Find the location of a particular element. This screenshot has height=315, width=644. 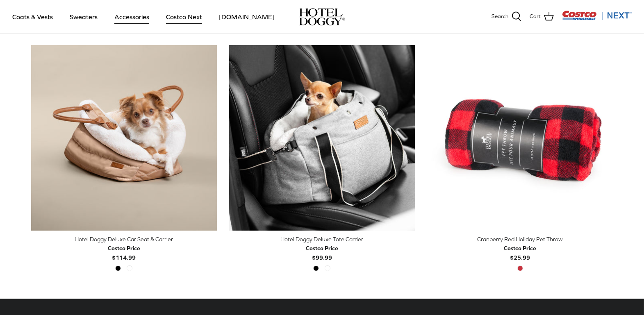

span: Featured is located at coordinates (584, 31).